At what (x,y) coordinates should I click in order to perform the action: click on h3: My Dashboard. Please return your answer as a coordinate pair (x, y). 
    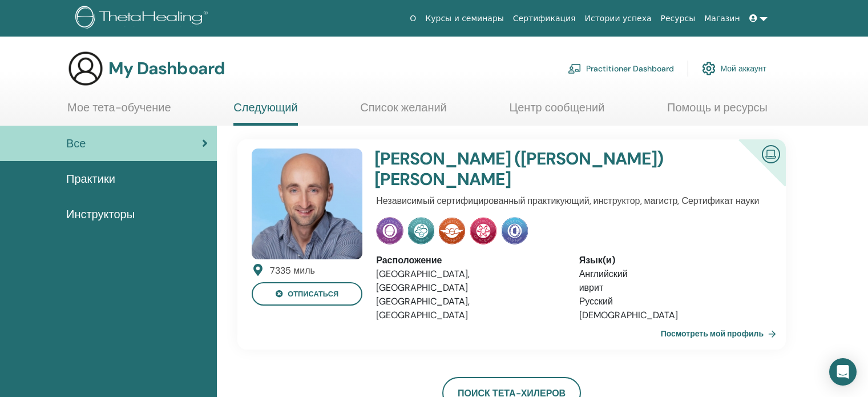
    Looking at the image, I should click on (167, 68).